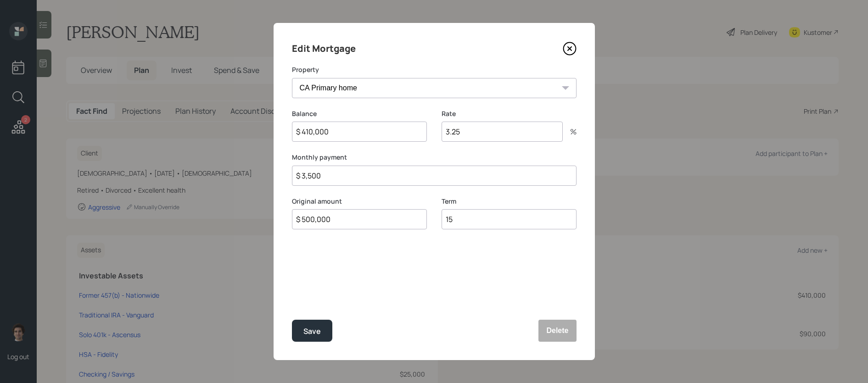 The height and width of the screenshot is (383, 868). What do you see at coordinates (359, 201) in the screenshot?
I see `label: Original amount` at bounding box center [359, 201].